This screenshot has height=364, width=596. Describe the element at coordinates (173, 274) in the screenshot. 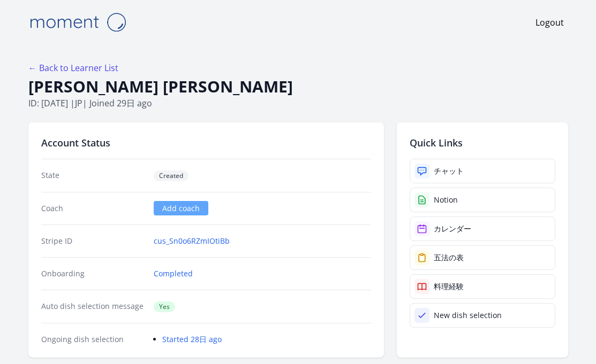

I see `a: Completed` at that location.